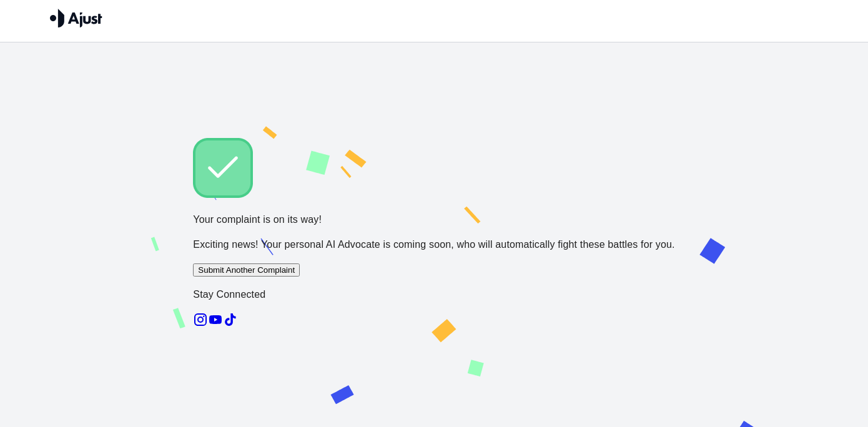 The width and height of the screenshot is (868, 427). I want to click on button: Submit Another Complaint, so click(246, 270).